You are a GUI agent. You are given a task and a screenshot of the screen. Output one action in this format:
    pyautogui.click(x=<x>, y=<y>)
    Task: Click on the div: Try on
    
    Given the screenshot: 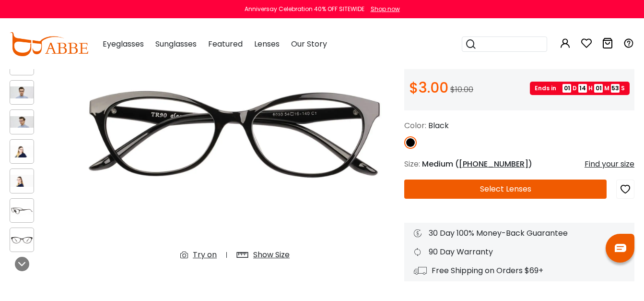 What is the action you would take?
    pyautogui.click(x=205, y=255)
    